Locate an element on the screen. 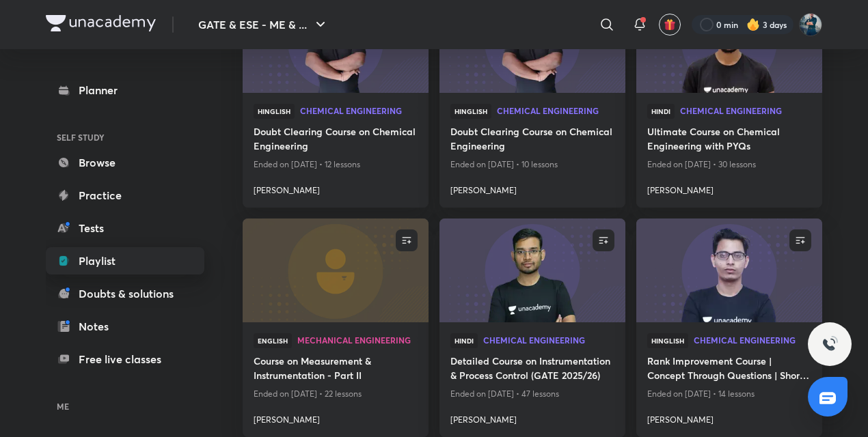 This screenshot has width=868, height=437. h4: Course on Measurement & Instrumentation - Part II is located at coordinates (336, 369).